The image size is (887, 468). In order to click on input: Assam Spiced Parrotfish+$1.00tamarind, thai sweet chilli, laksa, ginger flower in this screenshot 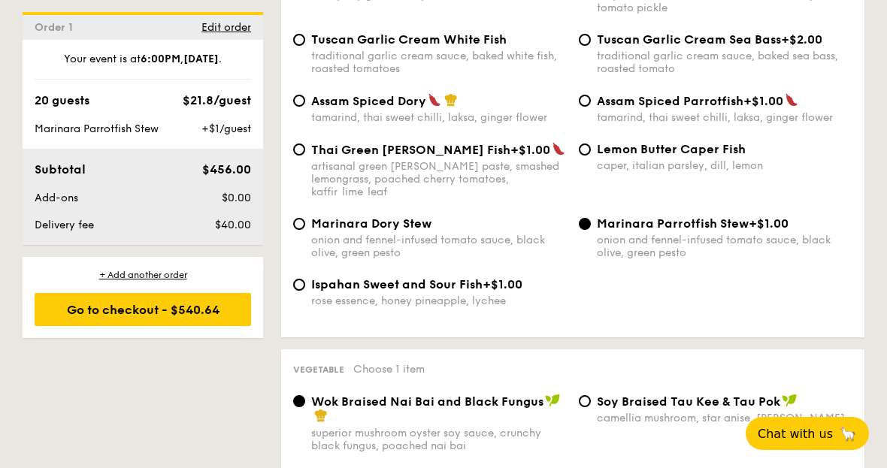, I will do `click(585, 101)`.